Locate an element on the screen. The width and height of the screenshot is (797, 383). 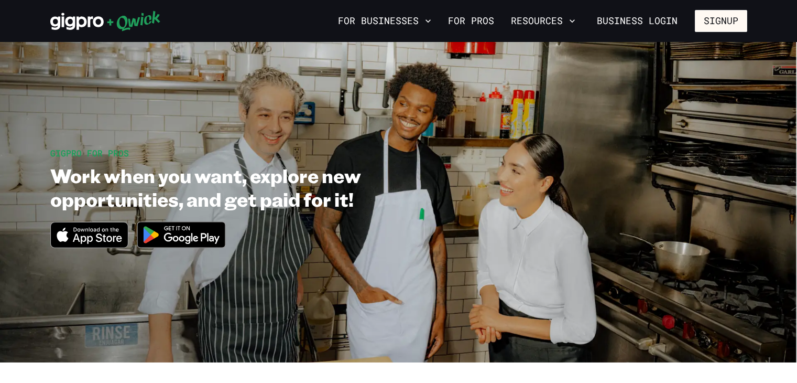
a: Download on the App Store is located at coordinates (90, 244).